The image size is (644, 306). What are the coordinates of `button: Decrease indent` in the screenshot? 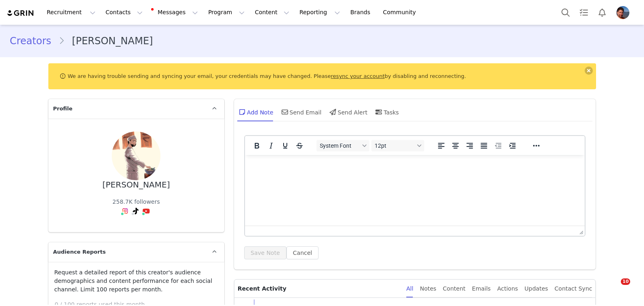 It's located at (498, 146).